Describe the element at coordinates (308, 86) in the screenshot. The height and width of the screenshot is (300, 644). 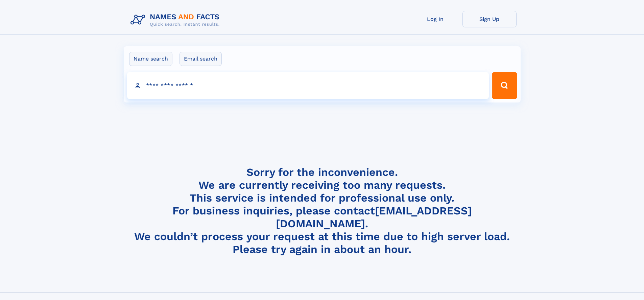
I see `input: search input` at that location.